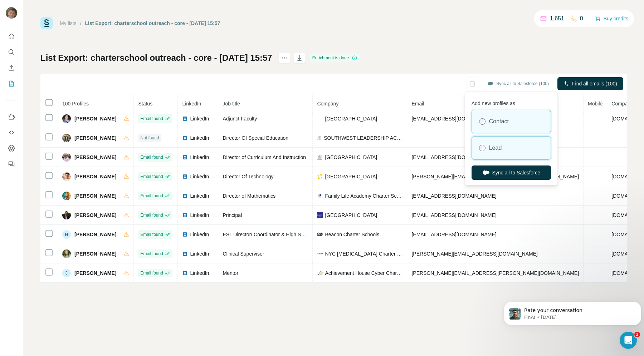 Image resolution: width=644 pixels, height=356 pixels. Describe the element at coordinates (11, 83) in the screenshot. I see `button: My lists` at that location.